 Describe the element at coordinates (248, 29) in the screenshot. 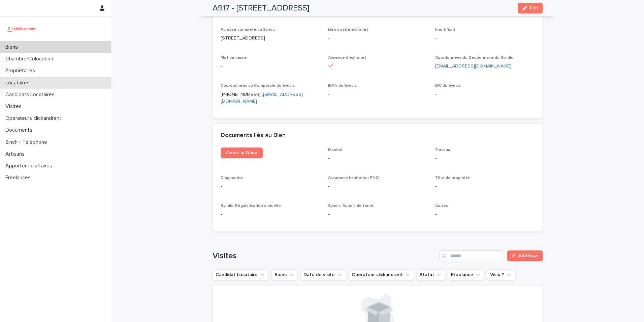

I see `span: Adresse complète du Syndic` at that location.